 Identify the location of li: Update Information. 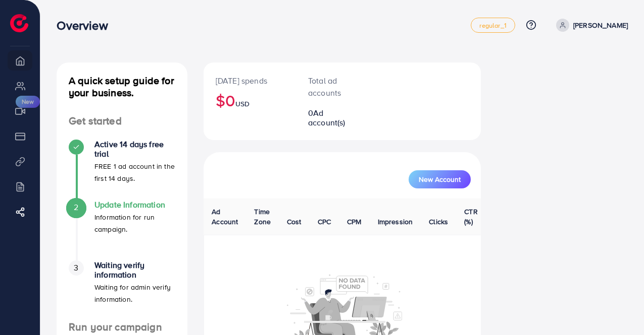
(122, 231).